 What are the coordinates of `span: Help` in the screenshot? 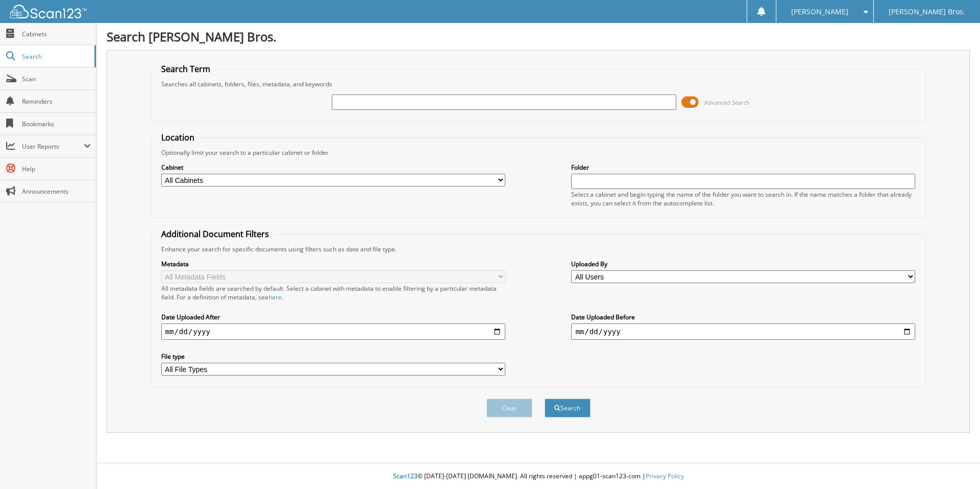 It's located at (56, 168).